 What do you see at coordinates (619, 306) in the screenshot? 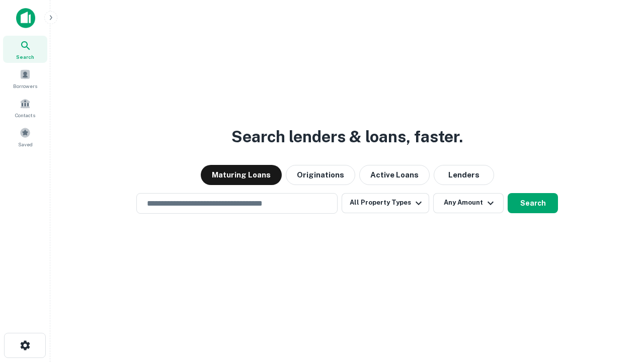
I see `div: Chat Widget` at bounding box center [619, 306].